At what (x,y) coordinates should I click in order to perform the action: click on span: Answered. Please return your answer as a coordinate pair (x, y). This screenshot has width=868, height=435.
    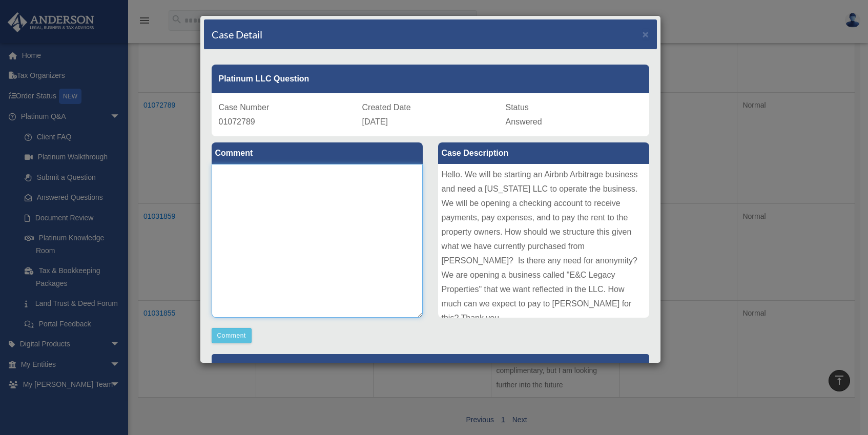
    Looking at the image, I should click on (524, 121).